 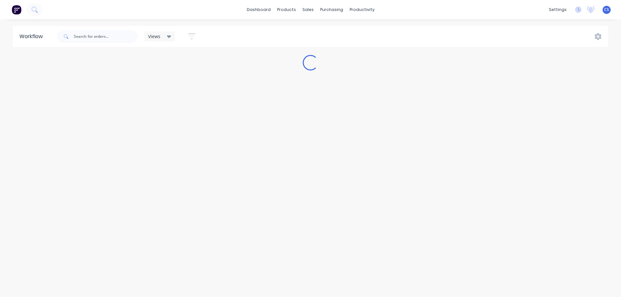 I want to click on img: Factory, so click(x=16, y=10).